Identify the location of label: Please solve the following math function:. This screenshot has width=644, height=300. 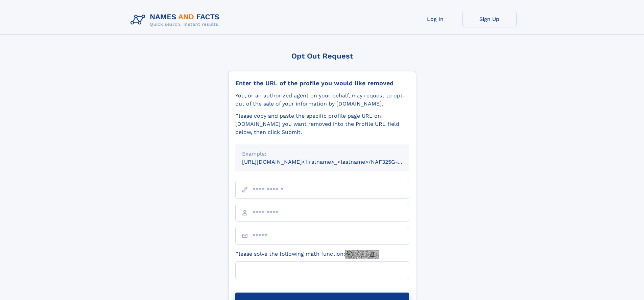
(307, 254).